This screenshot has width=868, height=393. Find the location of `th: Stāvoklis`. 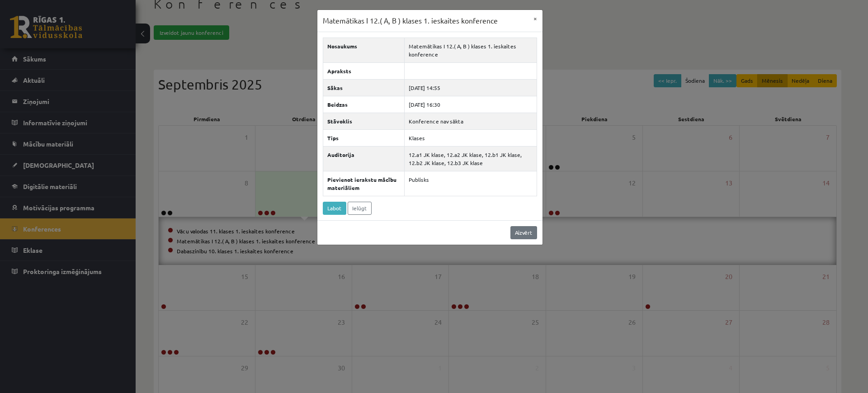

th: Stāvoklis is located at coordinates (363, 121).